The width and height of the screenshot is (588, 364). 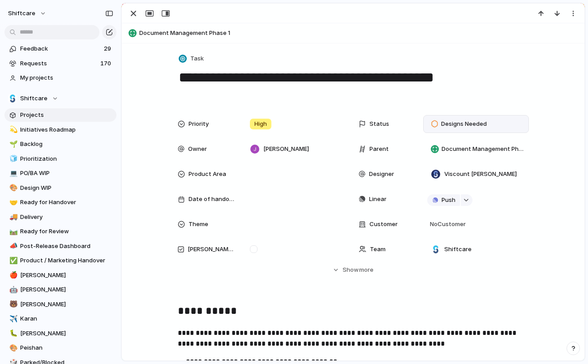 What do you see at coordinates (381, 174) in the screenshot?
I see `span: Designer` at bounding box center [381, 174].